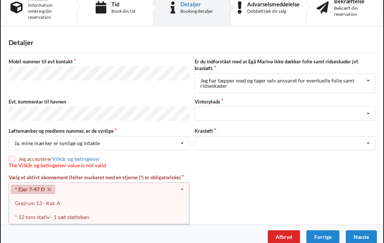 The height and width of the screenshot is (243, 384). What do you see at coordinates (282, 83) in the screenshot?
I see `div: Jeg har tæpper med og tager selv ansvaret for eventuelle folie samt ridseskader` at bounding box center [282, 83].